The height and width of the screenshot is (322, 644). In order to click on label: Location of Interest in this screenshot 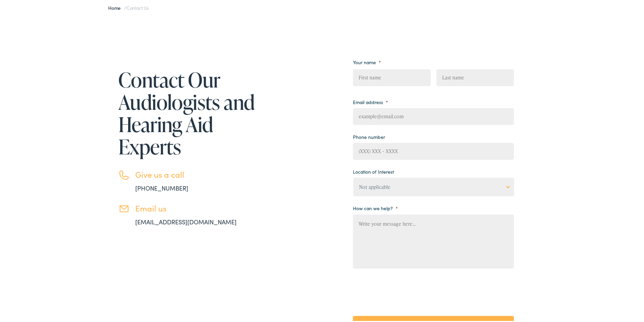, I will do `click(373, 171)`.